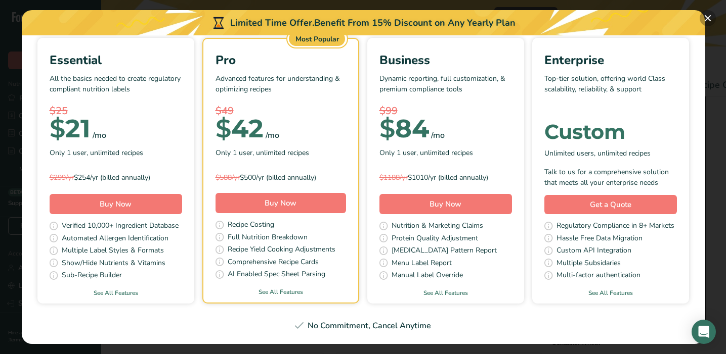 The width and height of the screenshot is (726, 354). Describe the element at coordinates (281, 88) in the screenshot. I see `p: Advanced features for understanding & optimizing recipes` at that location.